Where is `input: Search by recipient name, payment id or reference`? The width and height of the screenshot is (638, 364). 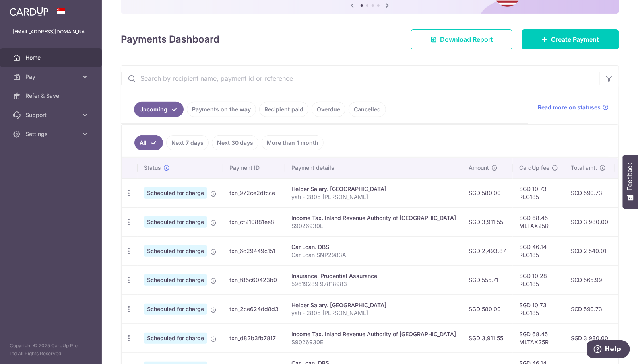
input: Search by recipient name, payment id or reference is located at coordinates (360, 78).